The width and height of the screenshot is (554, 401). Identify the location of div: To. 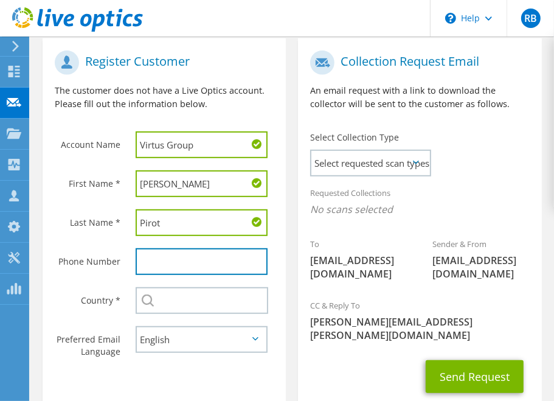
(359, 259).